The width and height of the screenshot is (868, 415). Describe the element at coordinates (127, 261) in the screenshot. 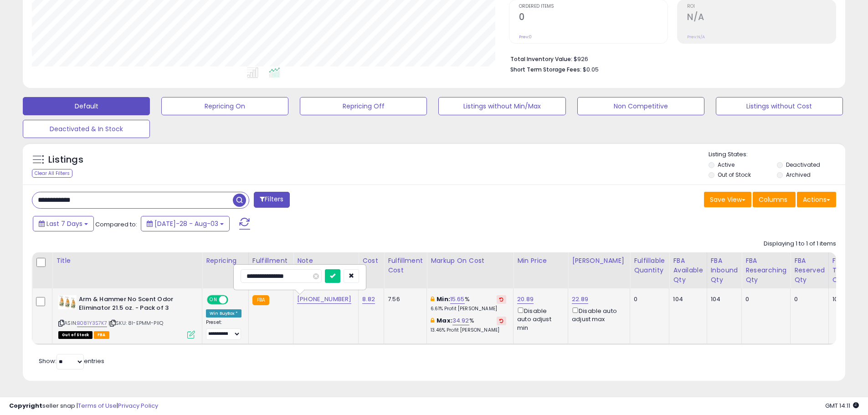

I see `div: Title` at that location.